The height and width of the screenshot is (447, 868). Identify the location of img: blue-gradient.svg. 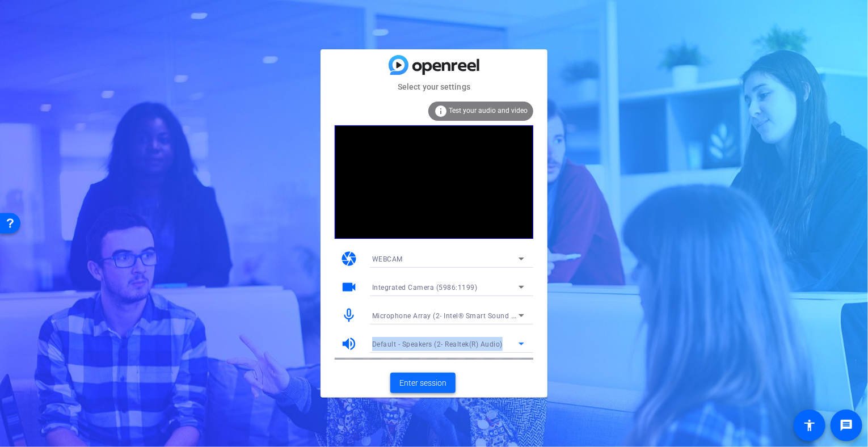
(434, 65).